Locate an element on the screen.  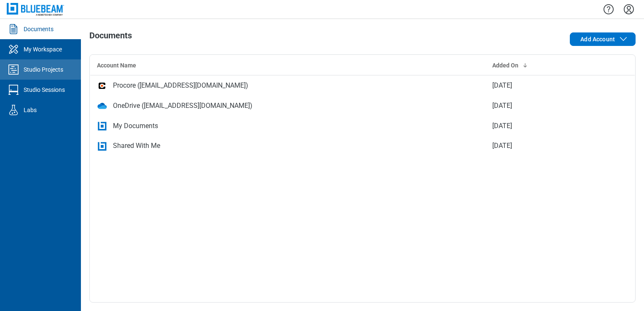
div: Studio Sessions is located at coordinates (44, 90).